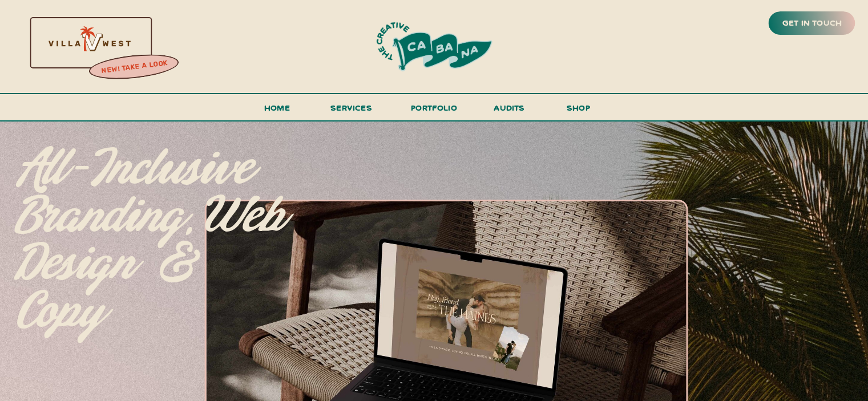 Image resolution: width=868 pixels, height=401 pixels. Describe the element at coordinates (434, 111) in the screenshot. I see `a: portfolio` at that location.